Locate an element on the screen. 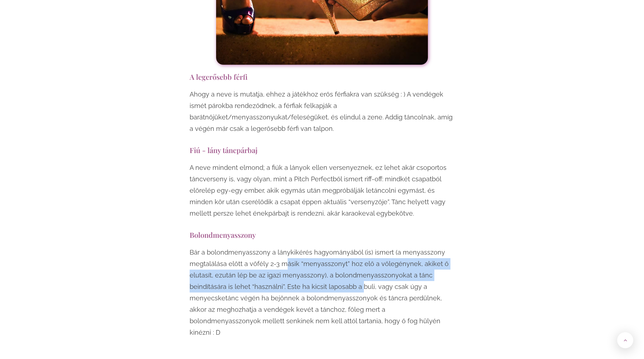  p: A neve mindent elmond; a fiúk a lányok ellen versenyeznek, ez lehet akár csoportos táncverseny is... is located at coordinates (322, 191).